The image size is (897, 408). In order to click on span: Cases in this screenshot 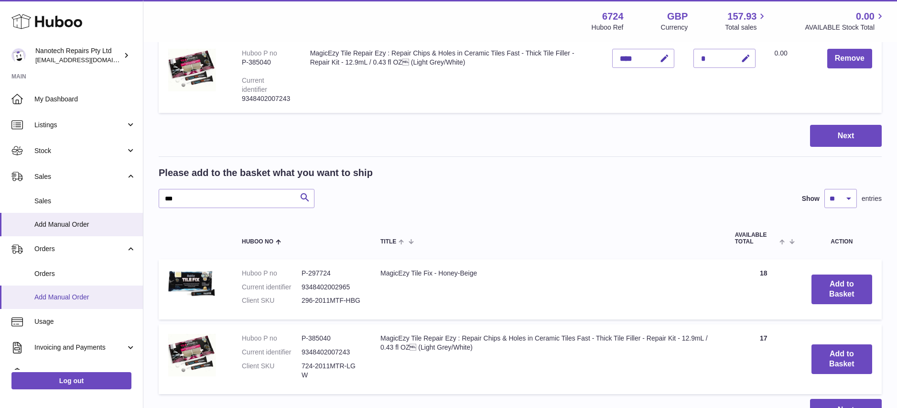, I will do `click(85, 373)`.